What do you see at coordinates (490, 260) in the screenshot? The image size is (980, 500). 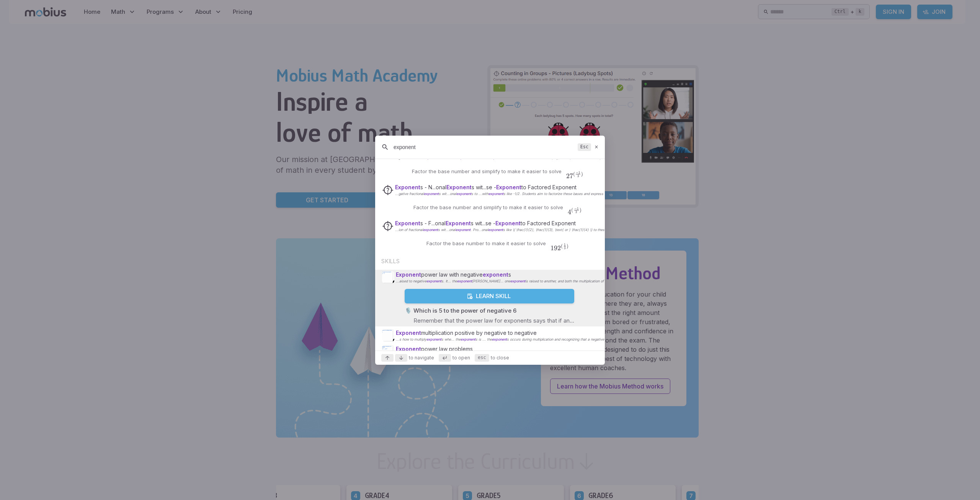 I see `div: SKILLS` at bounding box center [490, 260].